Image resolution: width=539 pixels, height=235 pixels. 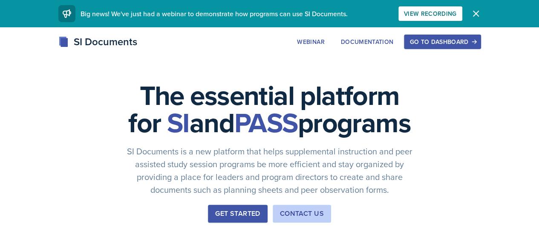 I want to click on div: Get Started, so click(x=237, y=213).